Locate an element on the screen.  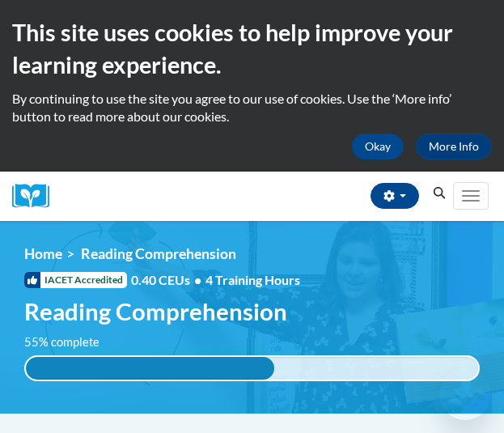
button: Okay is located at coordinates (378, 146).